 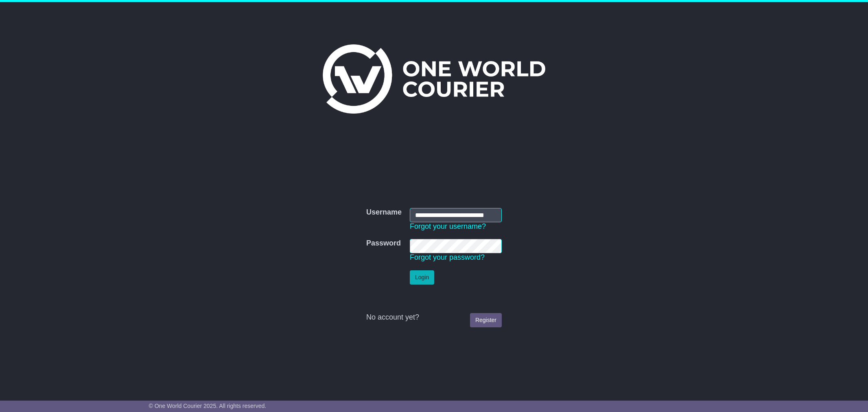 What do you see at coordinates (207, 406) in the screenshot?
I see `span: © One World Courier 2025. All rights reserved.` at bounding box center [207, 406].